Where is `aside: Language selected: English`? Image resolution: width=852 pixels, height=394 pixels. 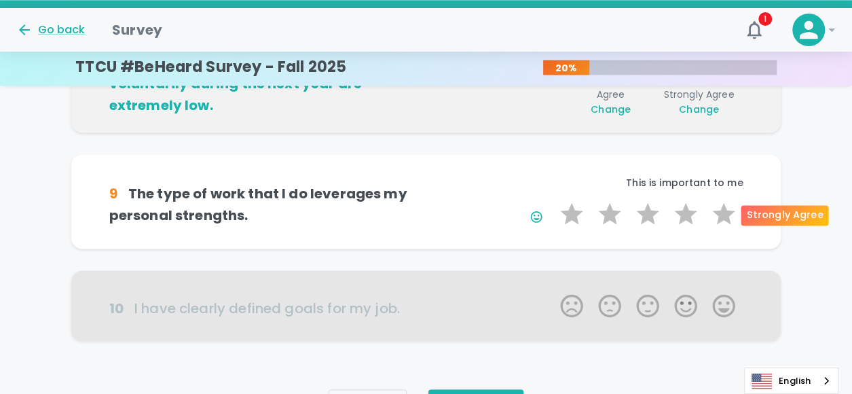
aside: Language selected: English is located at coordinates (790, 380).